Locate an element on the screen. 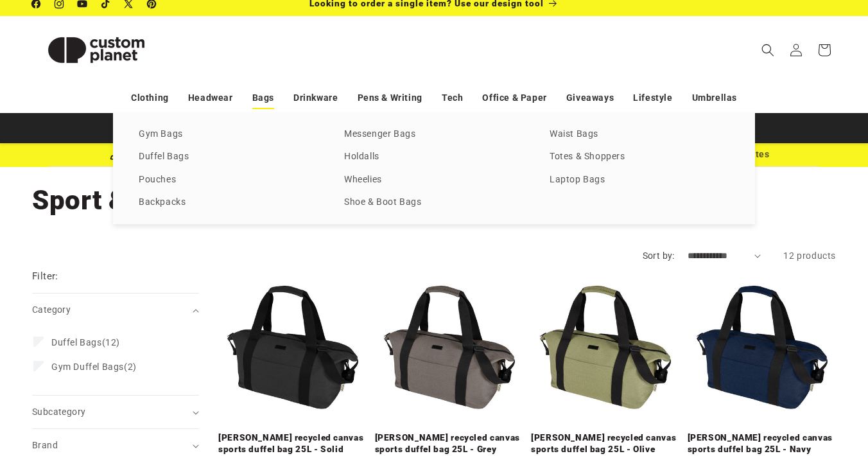 The image size is (868, 456). div: Chat Widget is located at coordinates (758, 387).